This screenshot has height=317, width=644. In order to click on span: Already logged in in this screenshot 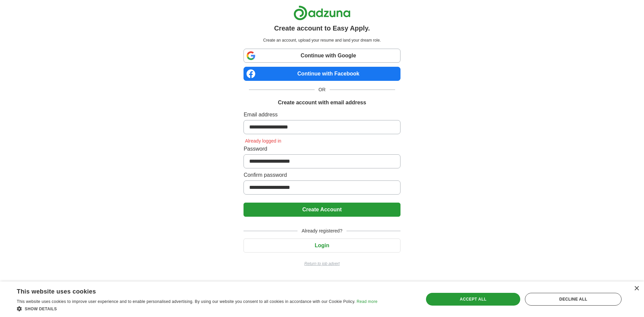, I will do `click(263, 141)`.